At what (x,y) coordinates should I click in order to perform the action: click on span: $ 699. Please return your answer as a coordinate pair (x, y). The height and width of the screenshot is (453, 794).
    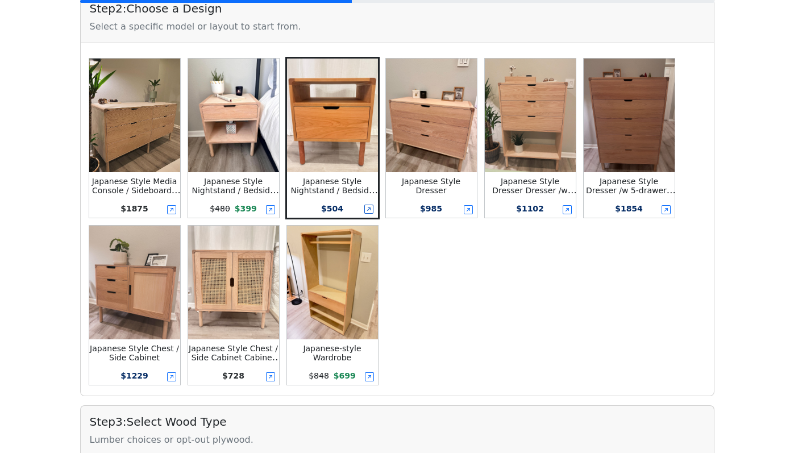
    Looking at the image, I should click on (344, 376).